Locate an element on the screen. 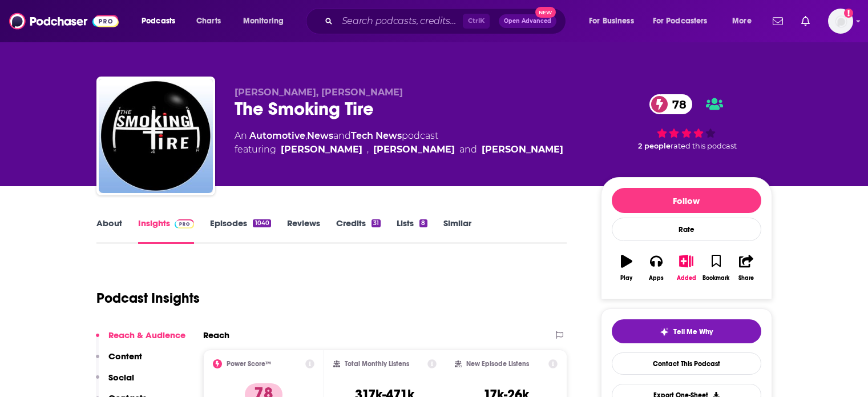 The height and width of the screenshot is (397, 868). img: The Smoking Tire is located at coordinates (156, 136).